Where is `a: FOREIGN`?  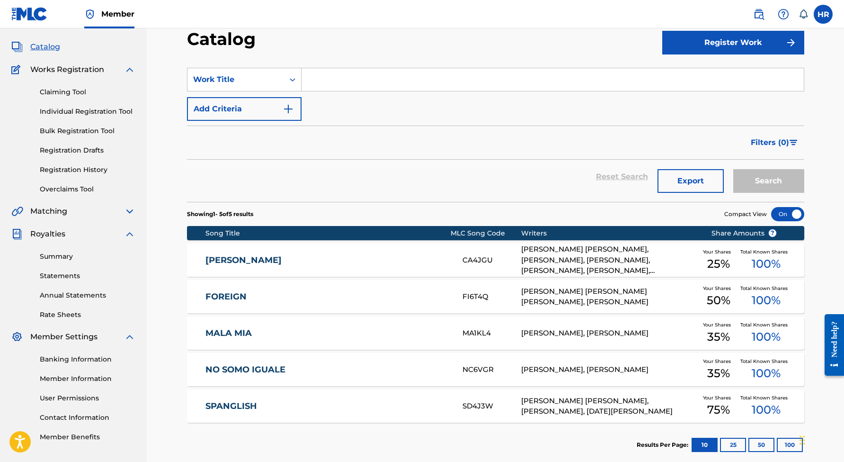
a: FOREIGN is located at coordinates (328, 296).